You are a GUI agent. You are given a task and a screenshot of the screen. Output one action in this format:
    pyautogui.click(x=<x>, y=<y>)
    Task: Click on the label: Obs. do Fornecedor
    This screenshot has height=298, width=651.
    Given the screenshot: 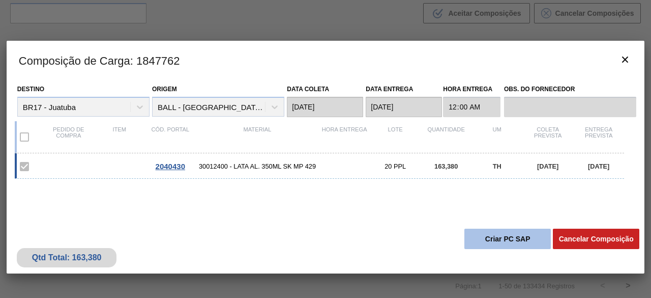 What is the action you would take?
    pyautogui.click(x=570, y=89)
    